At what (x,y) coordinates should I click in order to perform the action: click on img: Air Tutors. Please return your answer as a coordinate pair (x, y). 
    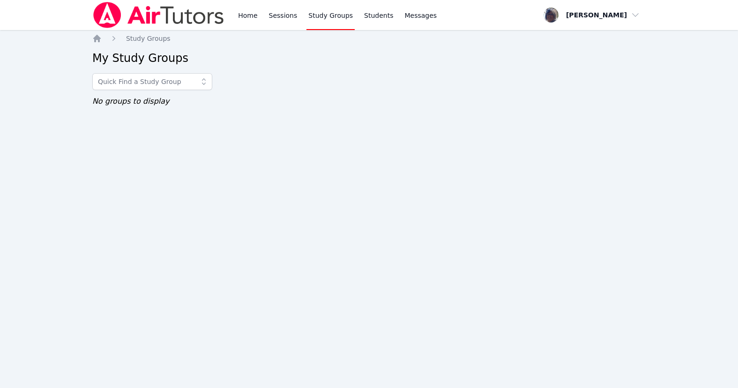
    Looking at the image, I should click on (158, 15).